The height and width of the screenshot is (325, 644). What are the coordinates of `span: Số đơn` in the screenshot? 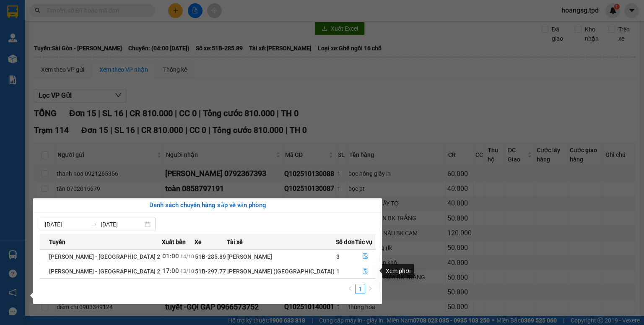 It's located at (345, 242).